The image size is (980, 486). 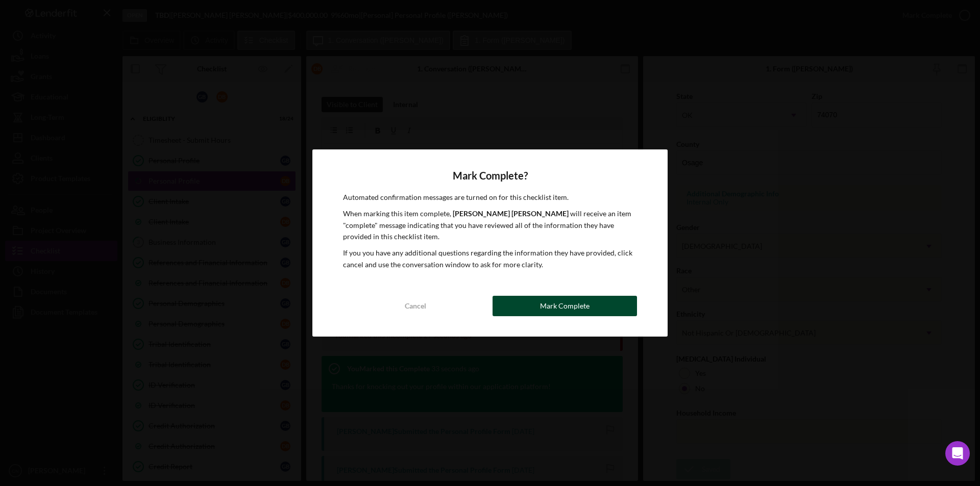 I want to click on div: Mark Complete, so click(x=564, y=306).